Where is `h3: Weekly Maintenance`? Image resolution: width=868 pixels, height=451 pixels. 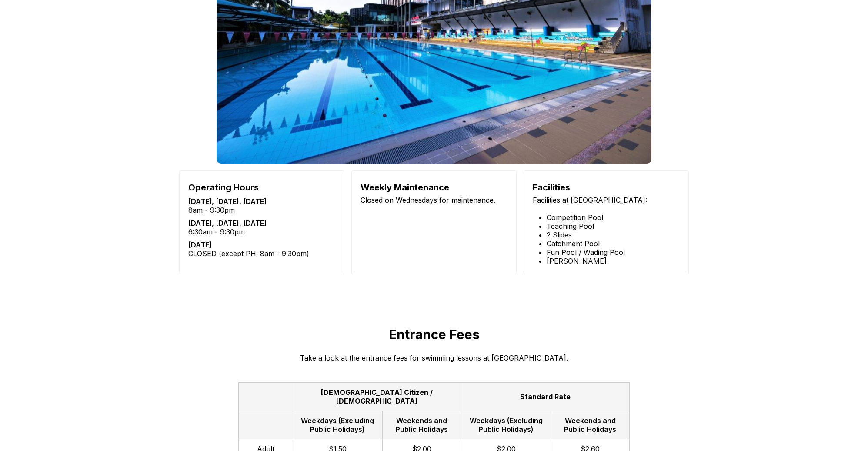 h3: Weekly Maintenance is located at coordinates (434, 187).